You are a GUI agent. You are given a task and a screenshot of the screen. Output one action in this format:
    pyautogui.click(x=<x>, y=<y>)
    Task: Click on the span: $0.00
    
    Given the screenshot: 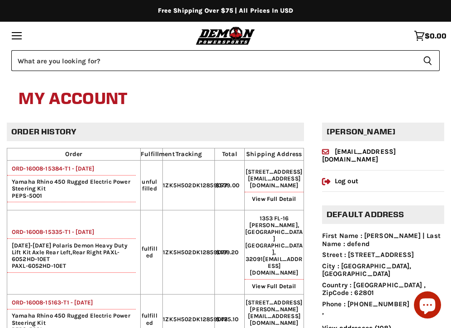 What is the action you would take?
    pyautogui.click(x=436, y=36)
    